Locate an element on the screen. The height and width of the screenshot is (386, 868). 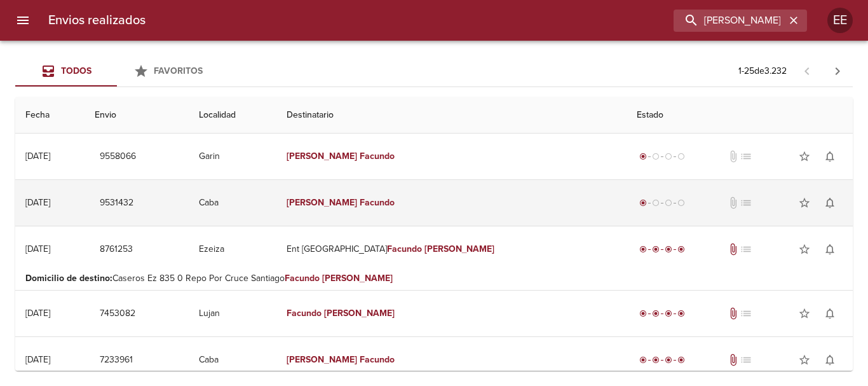
div: EE is located at coordinates (841, 20).